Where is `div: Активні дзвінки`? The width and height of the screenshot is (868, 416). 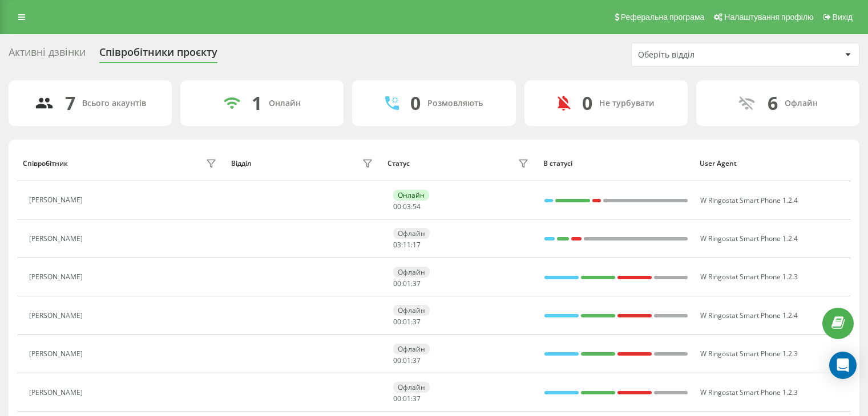 div: Активні дзвінки is located at coordinates (47, 54).